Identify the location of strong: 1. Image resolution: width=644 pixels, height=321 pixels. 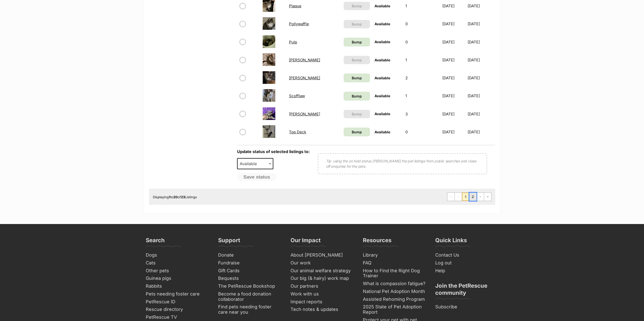
(169, 197).